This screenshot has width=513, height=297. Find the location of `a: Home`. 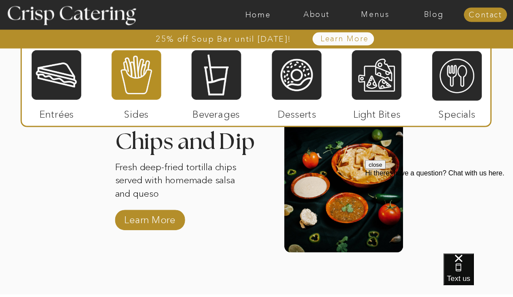

a: Home is located at coordinates (258, 15).